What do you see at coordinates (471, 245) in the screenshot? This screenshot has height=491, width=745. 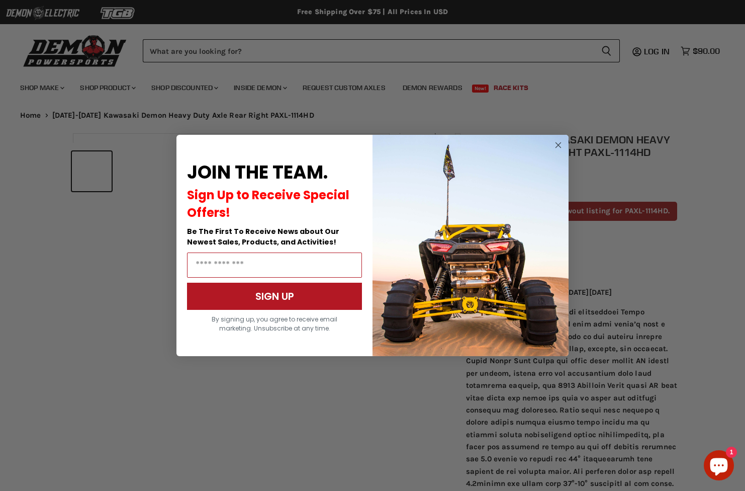 I see `img: a9095488-b6e7-41ba-879d-588abfab540b.jpeg` at bounding box center [471, 245].